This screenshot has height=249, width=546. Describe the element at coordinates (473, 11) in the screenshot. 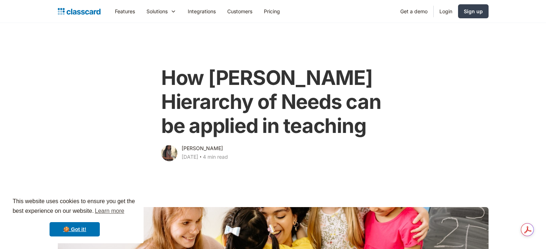

I see `a: Sign up` at that location.